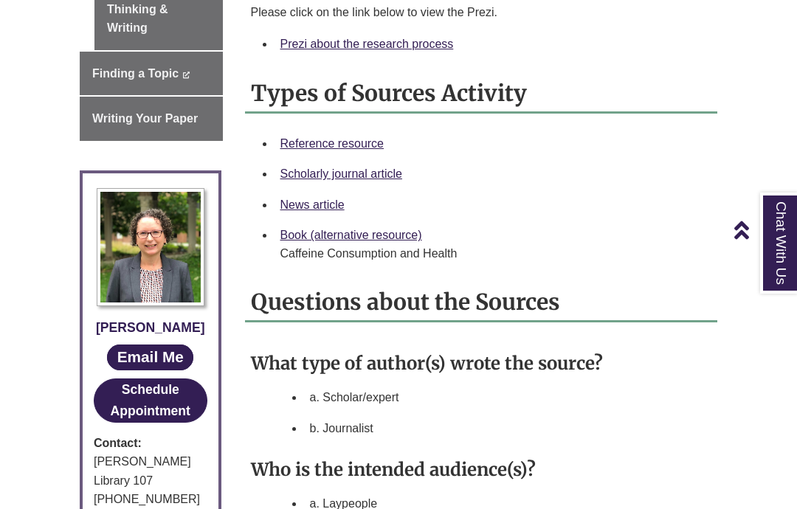  What do you see at coordinates (508, 398) in the screenshot?
I see `li: a. Scholar/expert` at bounding box center [508, 398].